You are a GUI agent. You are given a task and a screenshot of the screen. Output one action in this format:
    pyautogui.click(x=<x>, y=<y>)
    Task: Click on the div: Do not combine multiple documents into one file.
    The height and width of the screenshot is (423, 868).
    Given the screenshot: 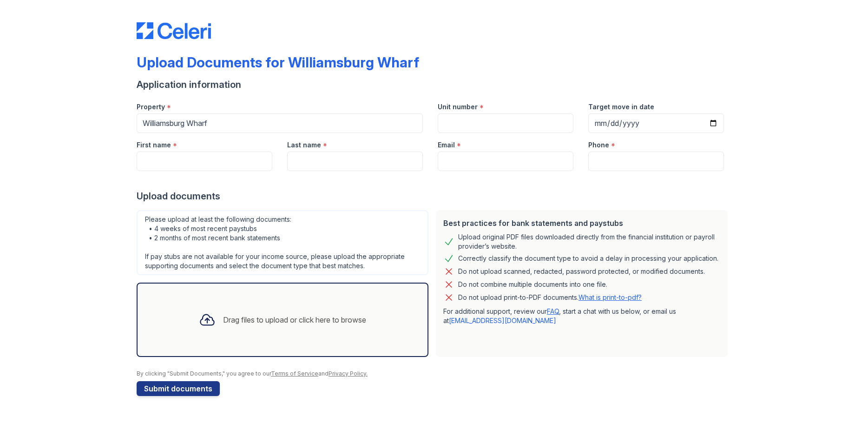 What is the action you would take?
    pyautogui.click(x=532, y=284)
    